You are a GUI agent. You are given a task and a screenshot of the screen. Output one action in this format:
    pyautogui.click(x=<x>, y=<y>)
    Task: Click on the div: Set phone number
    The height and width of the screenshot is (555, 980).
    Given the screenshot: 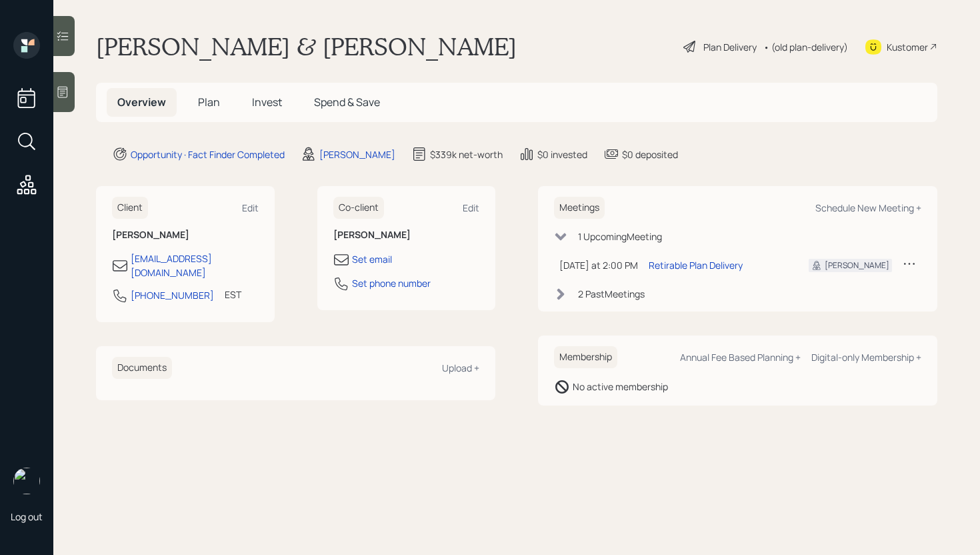 What is the action you would take?
    pyautogui.click(x=391, y=283)
    